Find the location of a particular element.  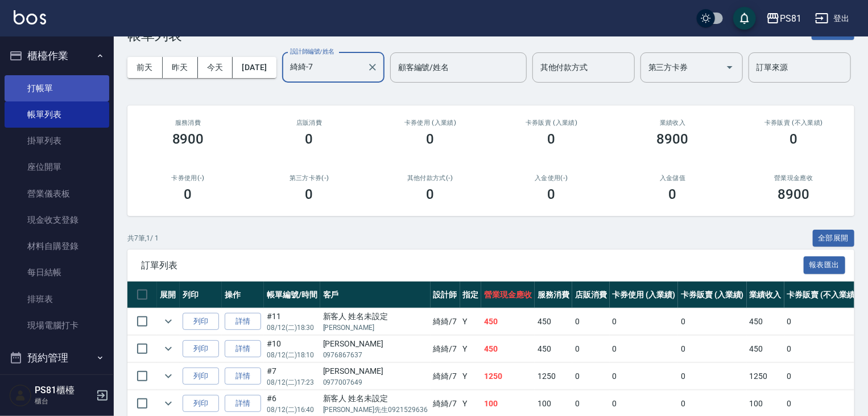

div: PS81 is located at coordinates (791, 18).